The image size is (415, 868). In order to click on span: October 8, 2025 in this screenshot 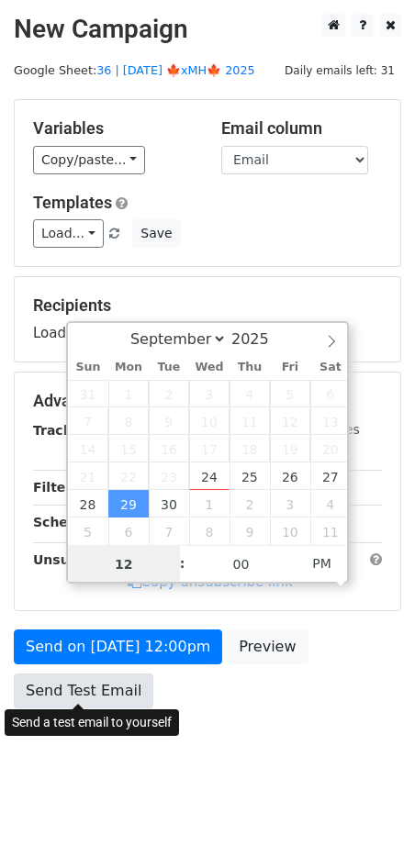, I will do `click(210, 532)`.